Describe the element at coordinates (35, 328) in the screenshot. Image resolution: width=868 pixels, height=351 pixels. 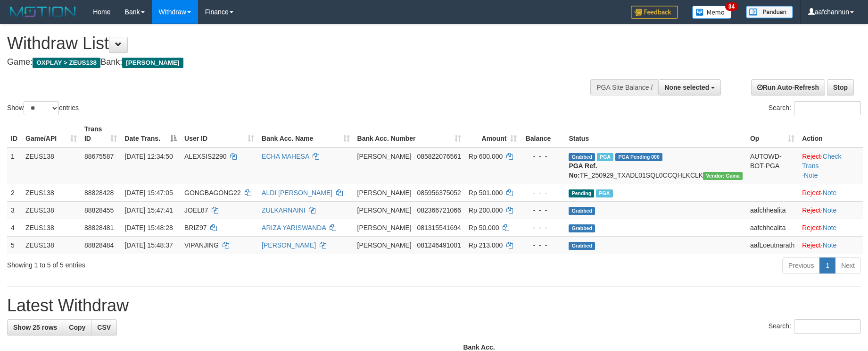
I see `span: Show 25 rows` at that location.